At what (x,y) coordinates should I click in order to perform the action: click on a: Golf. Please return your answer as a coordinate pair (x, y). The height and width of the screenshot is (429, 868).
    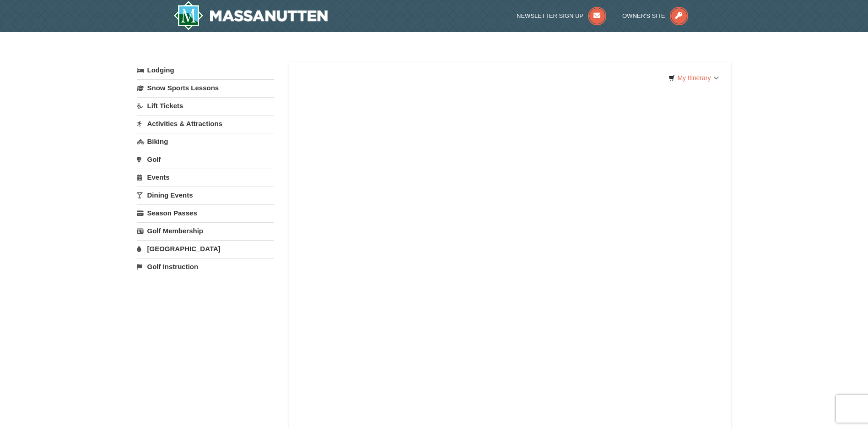
    Looking at the image, I should click on (205, 159).